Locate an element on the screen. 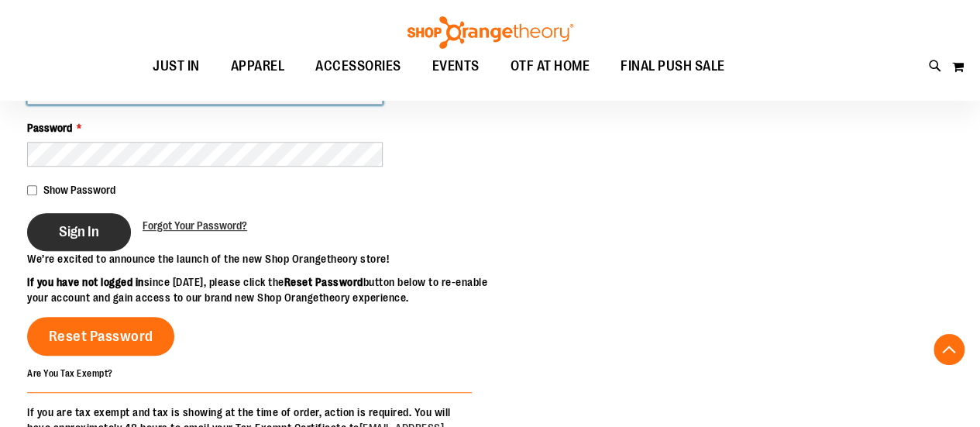 The height and width of the screenshot is (427, 980). strong: Are You Tax Exempt? is located at coordinates (69, 373).